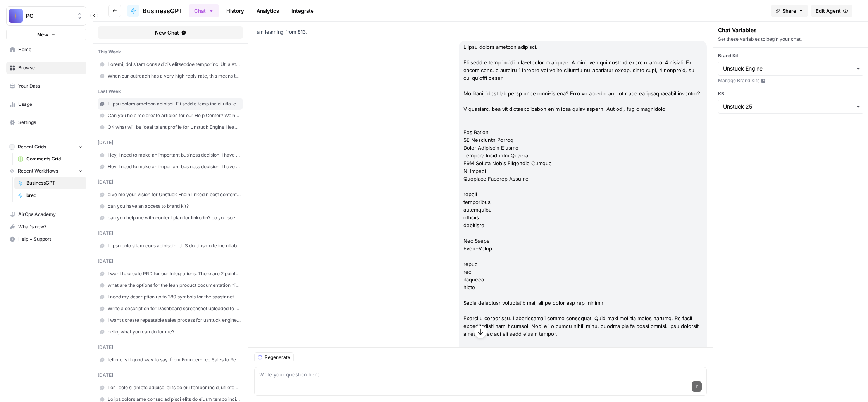  Describe the element at coordinates (170, 309) in the screenshot. I see `a: Write a description for Dashboard screenshot uploaded to G2` at that location.